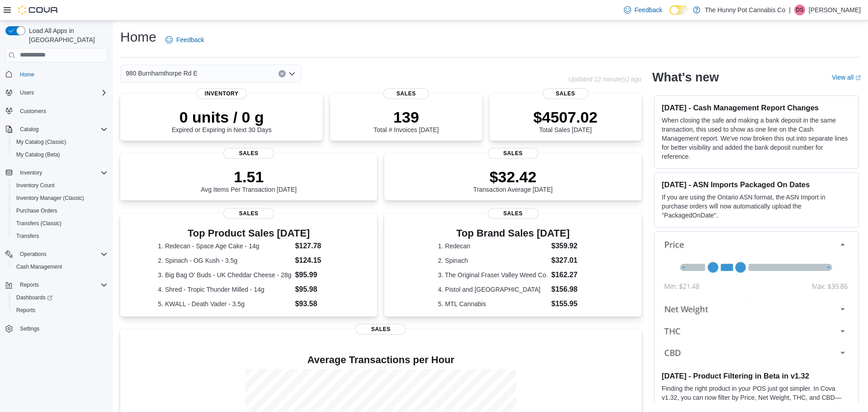  Describe the element at coordinates (406, 118) in the screenshot. I see `p: 139` at that location.